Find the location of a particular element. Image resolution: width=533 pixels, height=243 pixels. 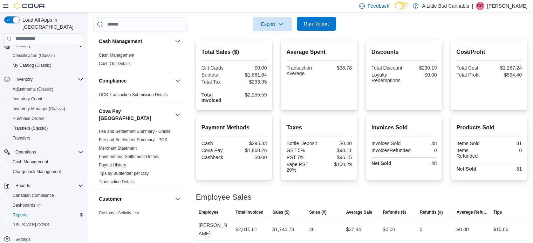

span: Tips is located at coordinates (497, 213).